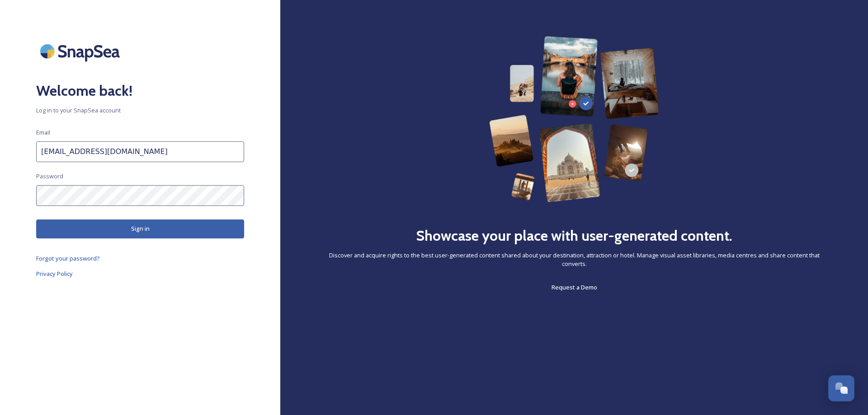 The height and width of the screenshot is (415, 868). Describe the element at coordinates (574, 259) in the screenshot. I see `span: Discover and acquire rights to the best user-generated content shared about your destination, att...` at that location.